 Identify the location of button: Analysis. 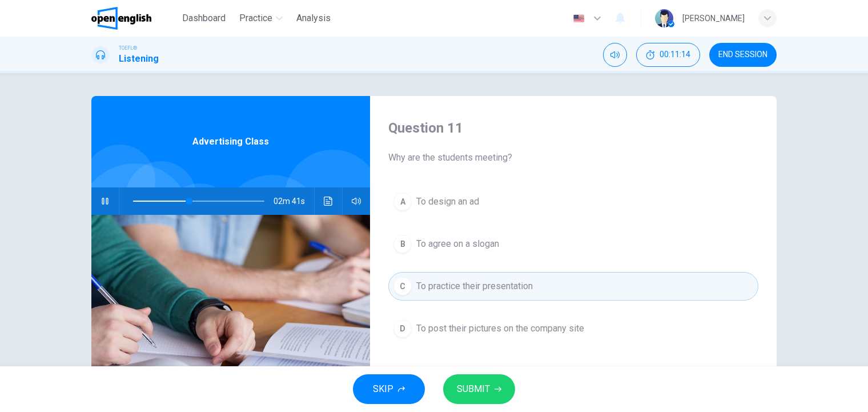
(313, 18).